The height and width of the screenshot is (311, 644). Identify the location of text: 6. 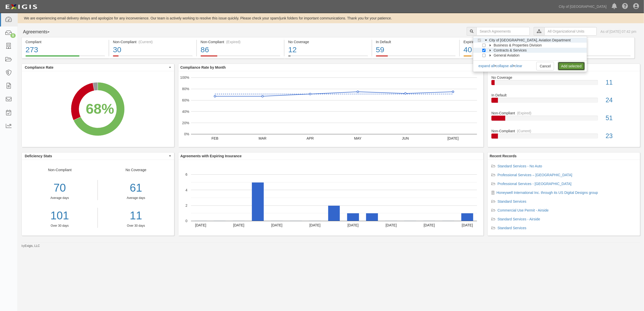
(186, 174).